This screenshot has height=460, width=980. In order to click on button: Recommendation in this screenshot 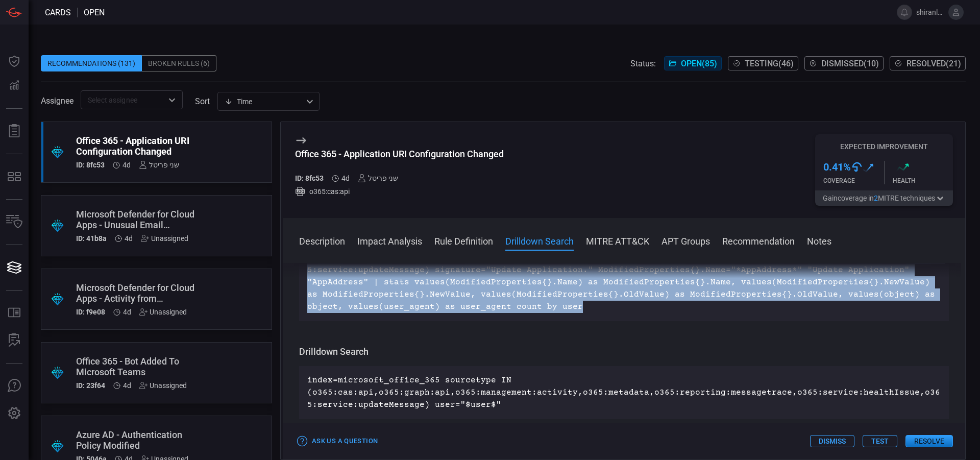, I will do `click(758, 240)`.